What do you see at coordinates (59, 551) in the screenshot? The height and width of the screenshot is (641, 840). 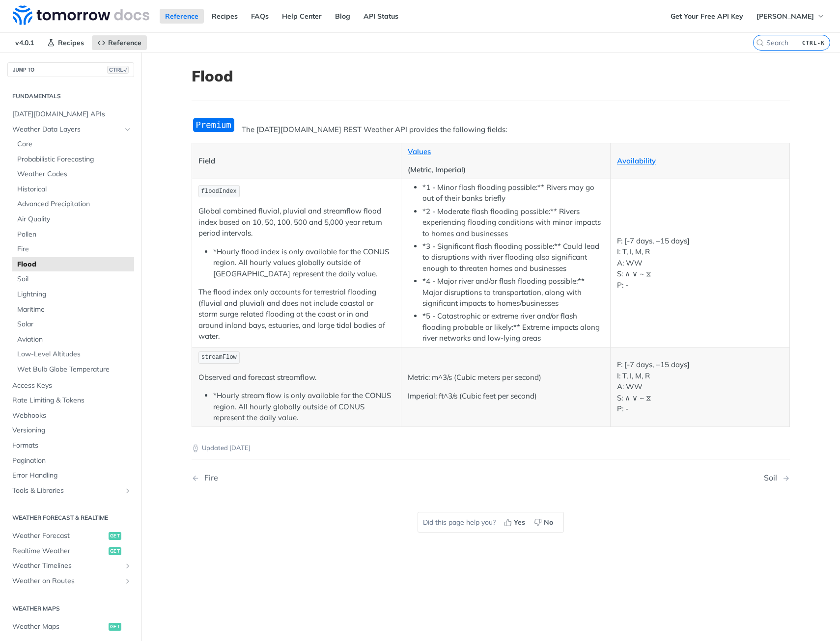 I see `span: Realtime Weather` at bounding box center [59, 551].